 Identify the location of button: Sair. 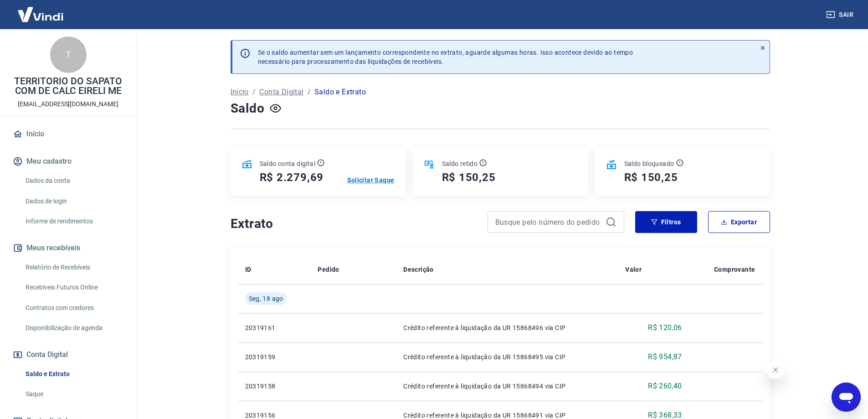
(841, 15).